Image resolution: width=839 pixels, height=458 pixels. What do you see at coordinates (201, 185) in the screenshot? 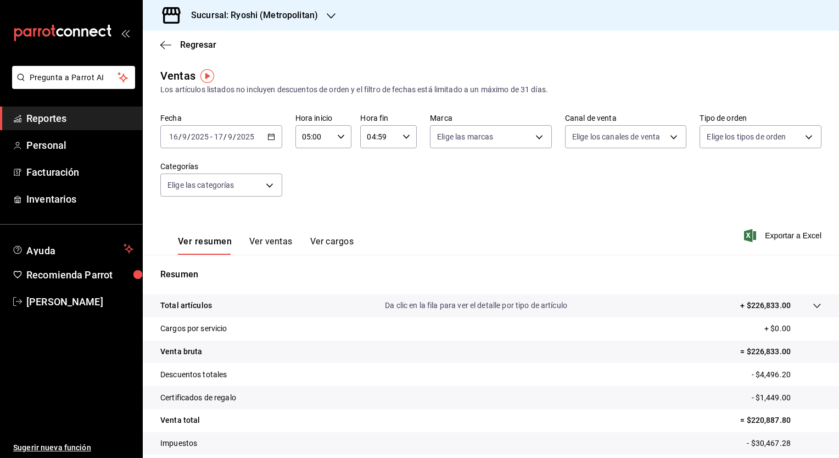
I see `span: Elige las categorías` at bounding box center [201, 185].